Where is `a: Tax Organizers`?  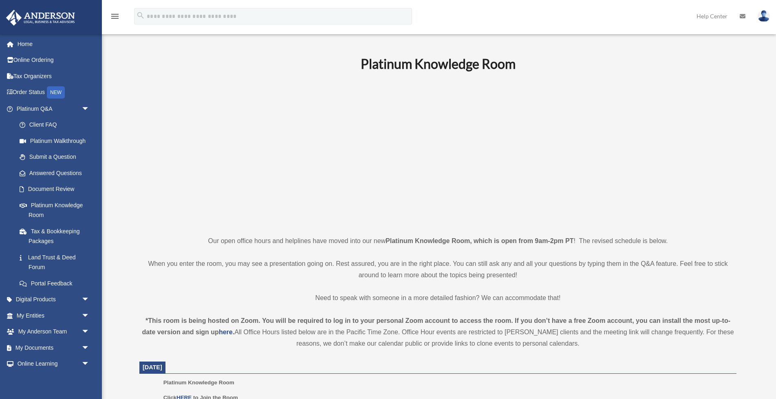 a: Tax Organizers is located at coordinates (54, 76).